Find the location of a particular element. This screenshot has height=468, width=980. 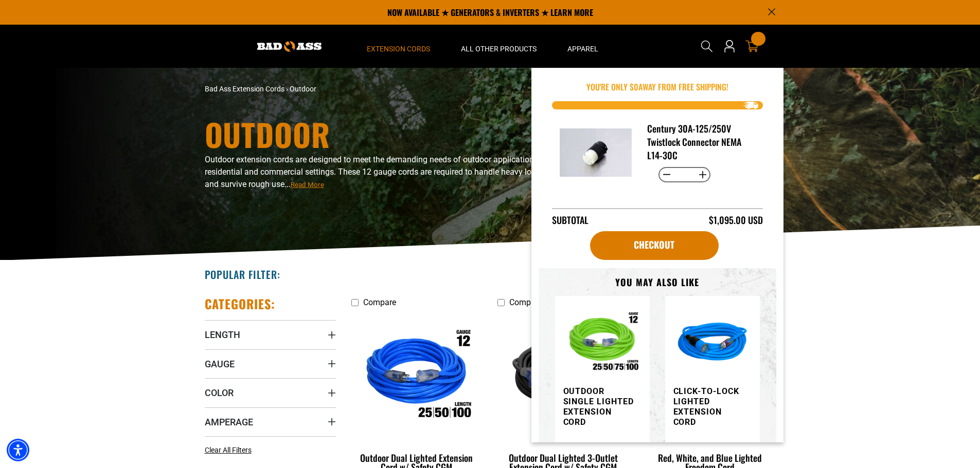

a: Open this option is located at coordinates (729, 46).